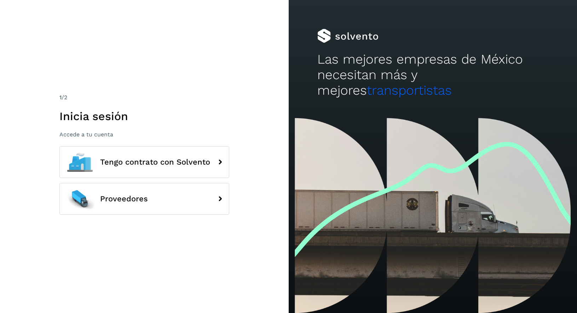  Describe the element at coordinates (144, 134) in the screenshot. I see `p: Accede a tu cuenta` at that location.